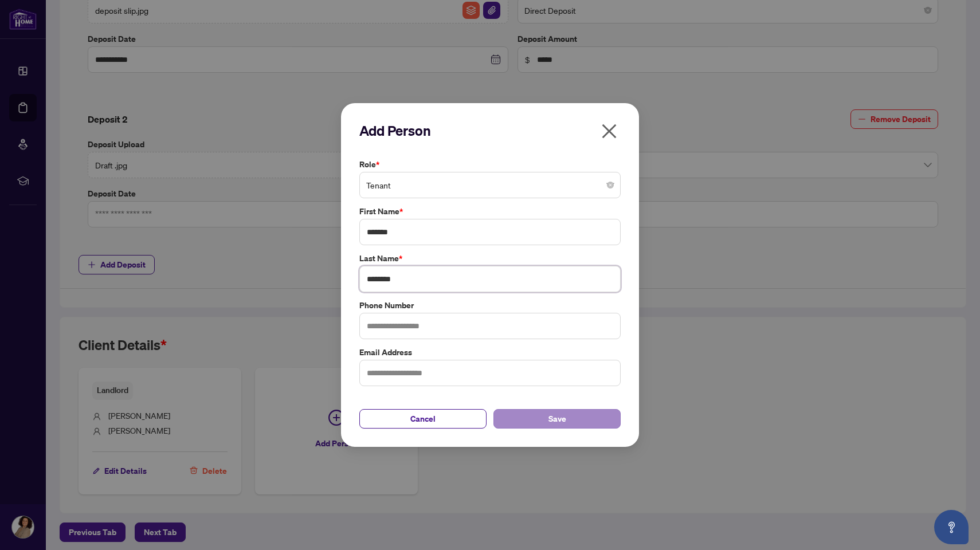 The image size is (980, 550). What do you see at coordinates (490, 130) in the screenshot?
I see `h2: Add Person` at bounding box center [490, 130].